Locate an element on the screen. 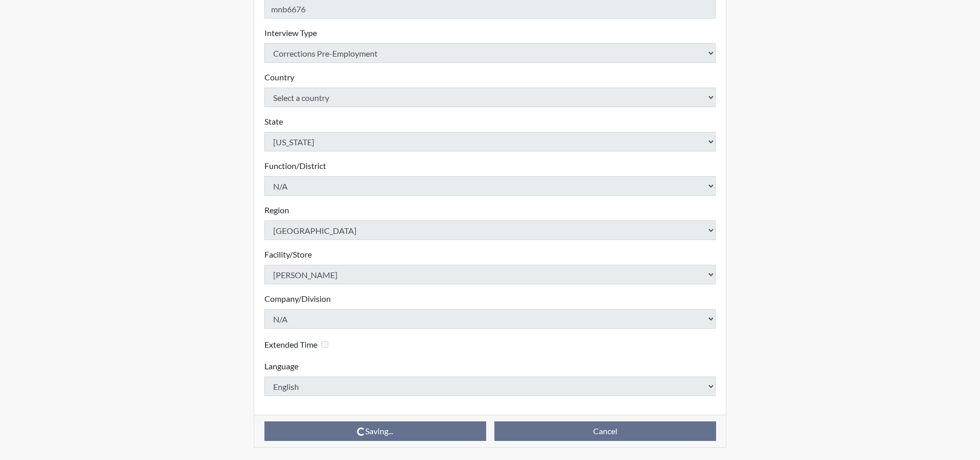 This screenshot has width=980, height=460. label: Function/District is located at coordinates (296, 166).